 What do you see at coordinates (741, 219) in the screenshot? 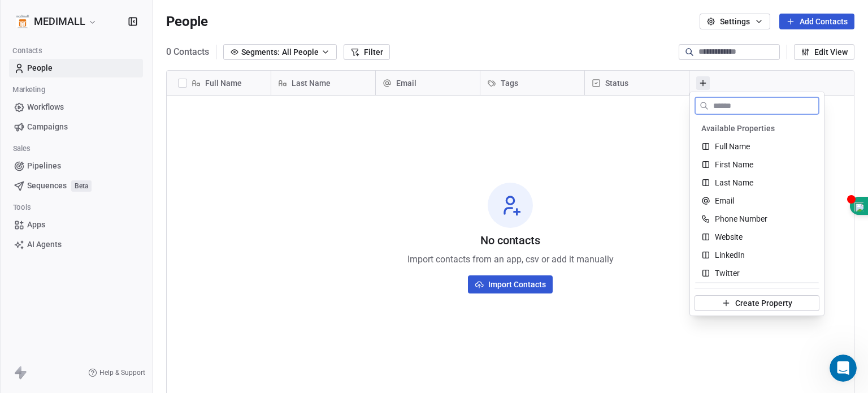
I see `span: Phone Number` at bounding box center [741, 219].